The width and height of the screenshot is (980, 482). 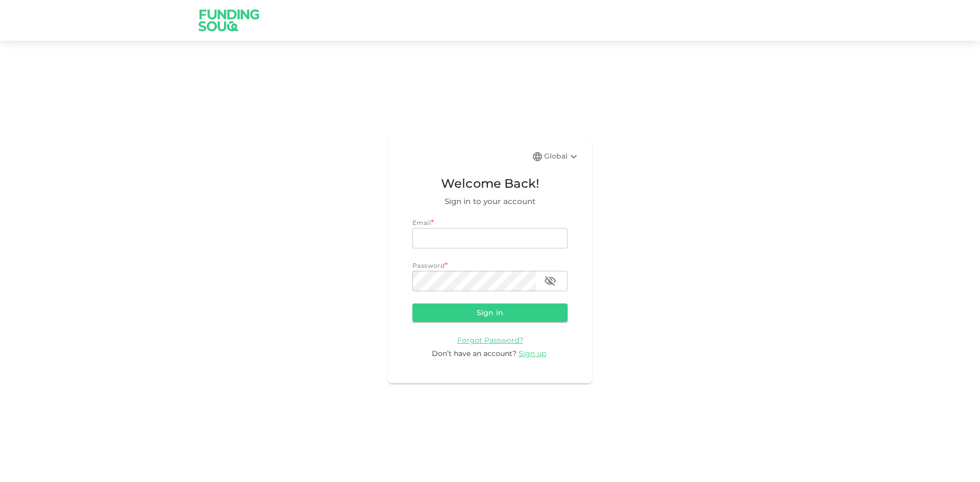 What do you see at coordinates (490, 184) in the screenshot?
I see `span: Welcome Back!` at bounding box center [490, 184].